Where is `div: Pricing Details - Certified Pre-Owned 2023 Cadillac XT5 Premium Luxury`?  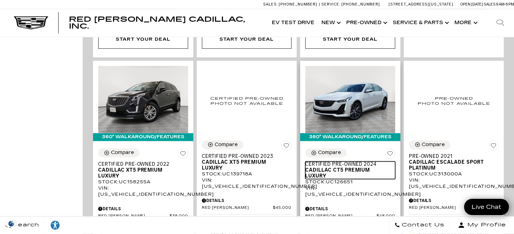
div: Pricing Details - Certified Pre-Owned 2023 Cadillac XT5 Premium Luxury is located at coordinates (247, 201).